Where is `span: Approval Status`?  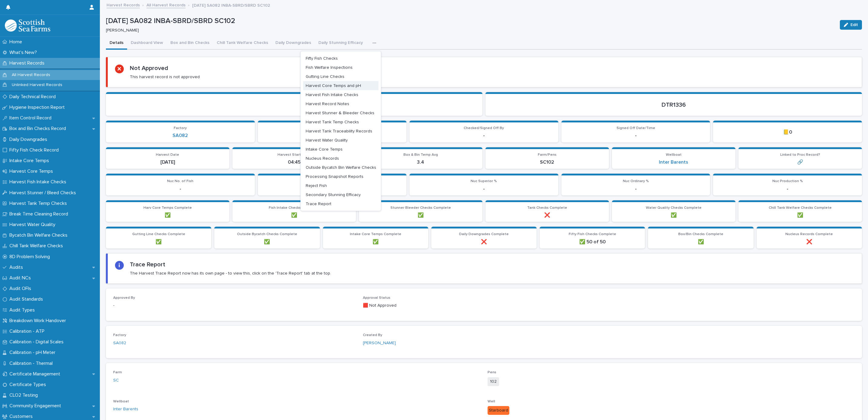
span: Approval Status is located at coordinates (376, 298).